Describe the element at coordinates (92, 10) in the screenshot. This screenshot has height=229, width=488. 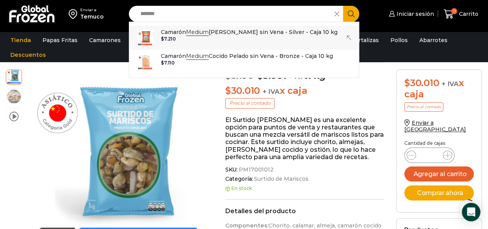
I see `div: Enviar a` at that location.